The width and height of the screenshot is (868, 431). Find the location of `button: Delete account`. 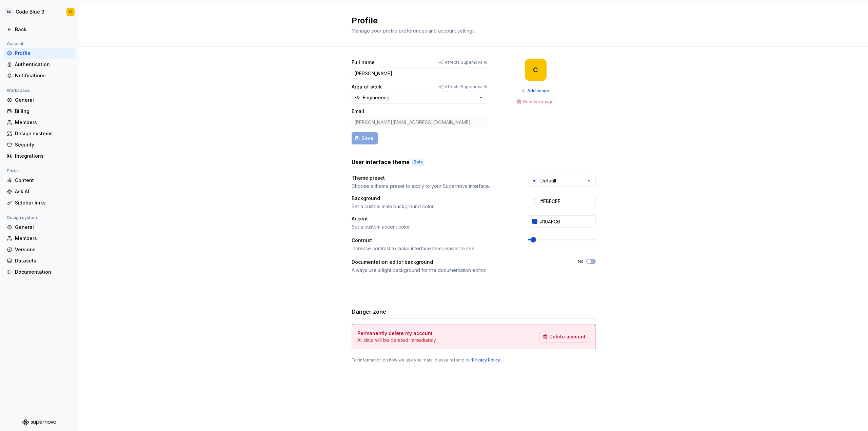

button: Delete account is located at coordinates (564, 337).